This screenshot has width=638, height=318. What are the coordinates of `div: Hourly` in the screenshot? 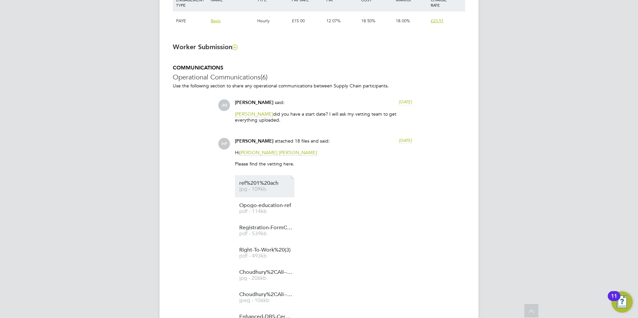 It's located at (273, 21).